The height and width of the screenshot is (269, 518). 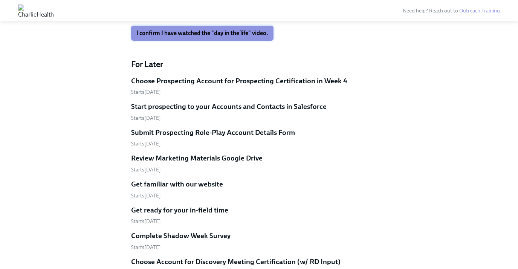 I want to click on span: Friday, September 26th 2025, 10:00 am, so click(x=146, y=247).